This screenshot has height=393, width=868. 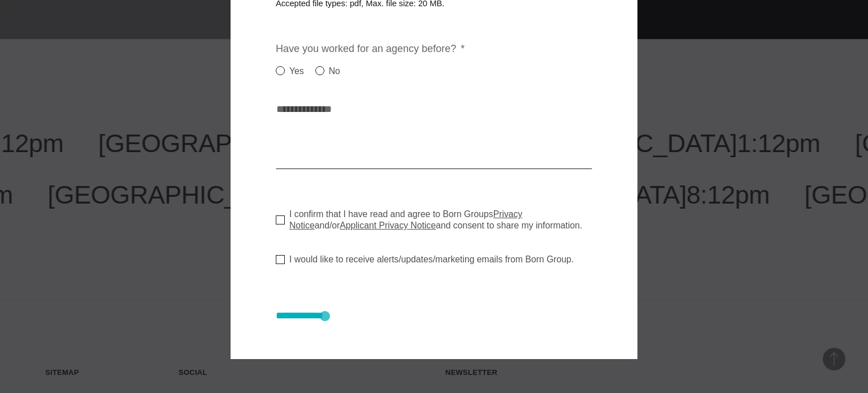 What do you see at coordinates (370, 49) in the screenshot?
I see `label: Have you worked for an agency before?` at bounding box center [370, 49].